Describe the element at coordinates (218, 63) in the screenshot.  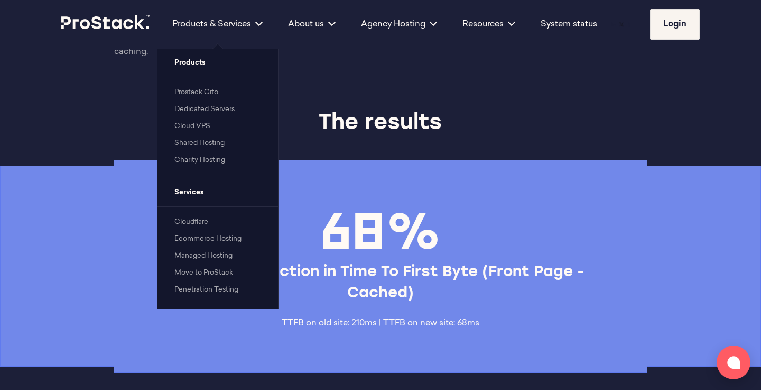
I see `span: Products` at that location.